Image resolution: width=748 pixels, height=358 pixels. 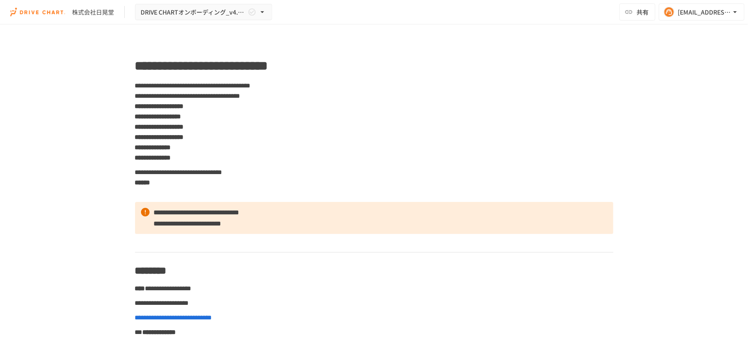 I want to click on span: 共有, so click(x=643, y=12).